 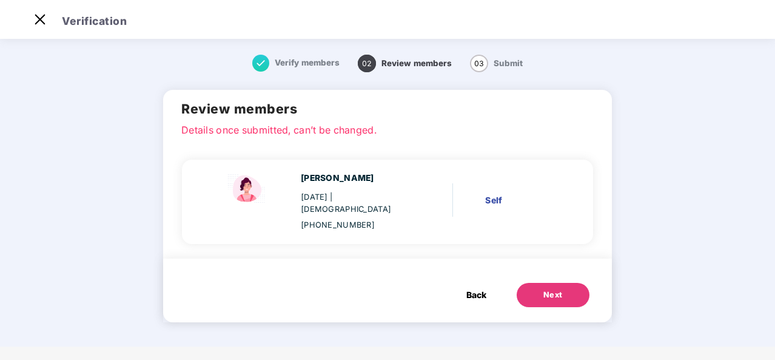 What do you see at coordinates (476, 295) in the screenshot?
I see `span: Back` at bounding box center [476, 295].